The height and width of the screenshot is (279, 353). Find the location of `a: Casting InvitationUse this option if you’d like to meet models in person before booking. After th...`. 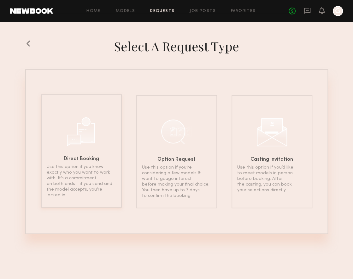

a: Casting InvitationUse this option if you’d like to meet models in person before booking. After th... is located at coordinates (272, 152).